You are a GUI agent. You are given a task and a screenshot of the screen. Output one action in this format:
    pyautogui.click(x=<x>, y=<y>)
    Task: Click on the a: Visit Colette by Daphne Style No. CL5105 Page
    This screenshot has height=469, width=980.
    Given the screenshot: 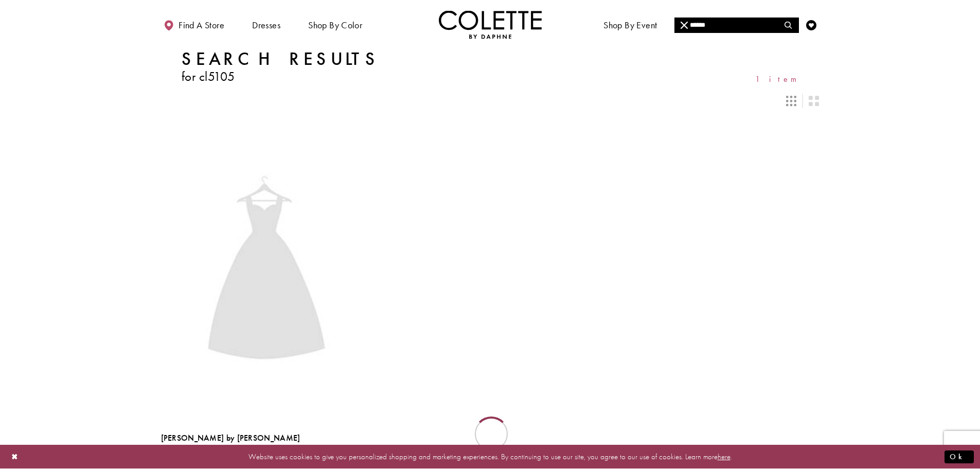 What is the action you would take?
    pyautogui.click(x=266, y=272)
    